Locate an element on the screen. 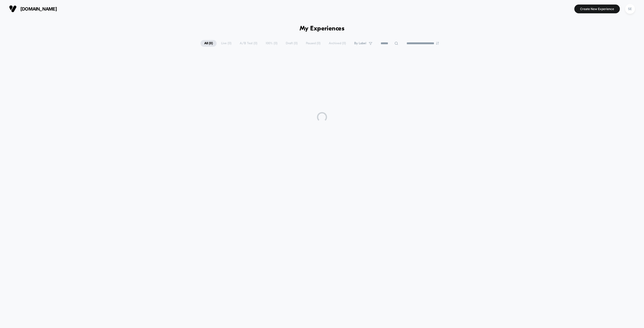 This screenshot has height=328, width=644. div: SE is located at coordinates (630, 9).